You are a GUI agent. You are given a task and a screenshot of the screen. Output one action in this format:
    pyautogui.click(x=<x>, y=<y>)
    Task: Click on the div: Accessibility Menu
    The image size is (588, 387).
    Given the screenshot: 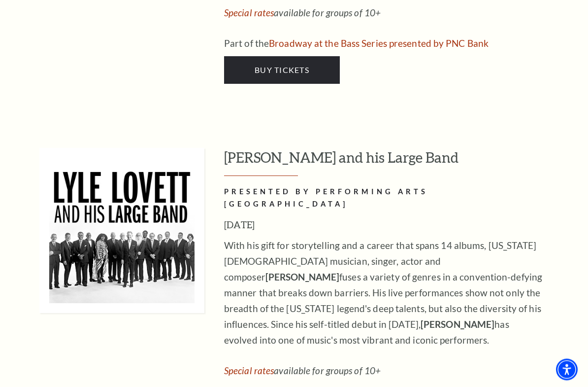 What is the action you would take?
    pyautogui.click(x=567, y=369)
    